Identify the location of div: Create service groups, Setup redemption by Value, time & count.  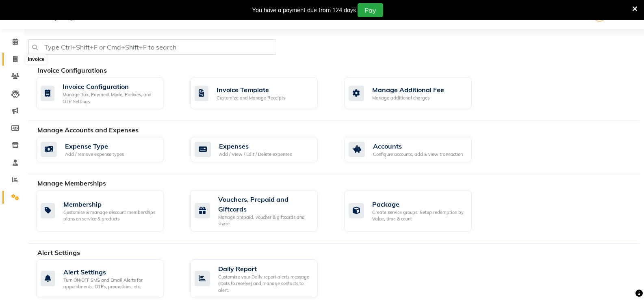
(419, 216).